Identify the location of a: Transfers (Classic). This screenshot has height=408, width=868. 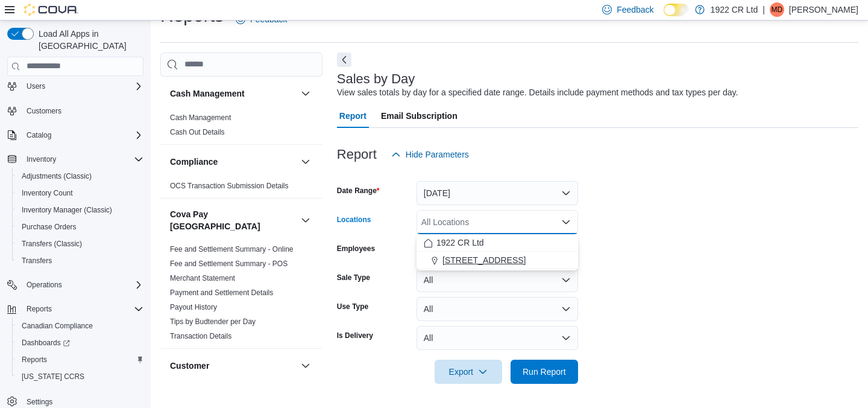
(52, 244).